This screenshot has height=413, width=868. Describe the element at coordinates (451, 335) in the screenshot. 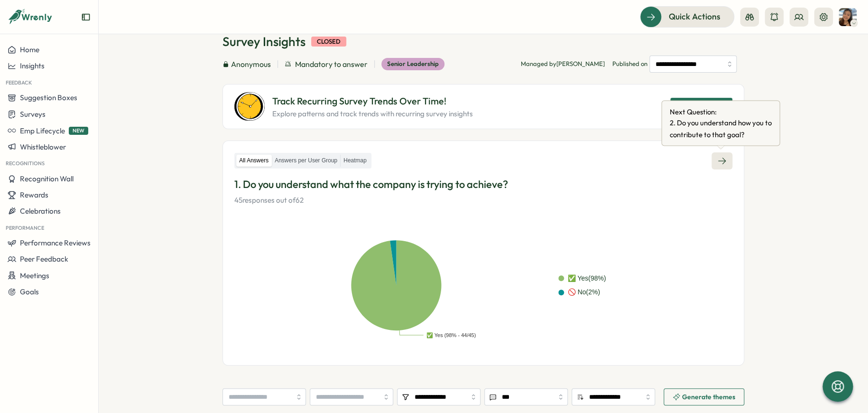

I see `text: ✅ Yes (98% - 44/45)` at that location.